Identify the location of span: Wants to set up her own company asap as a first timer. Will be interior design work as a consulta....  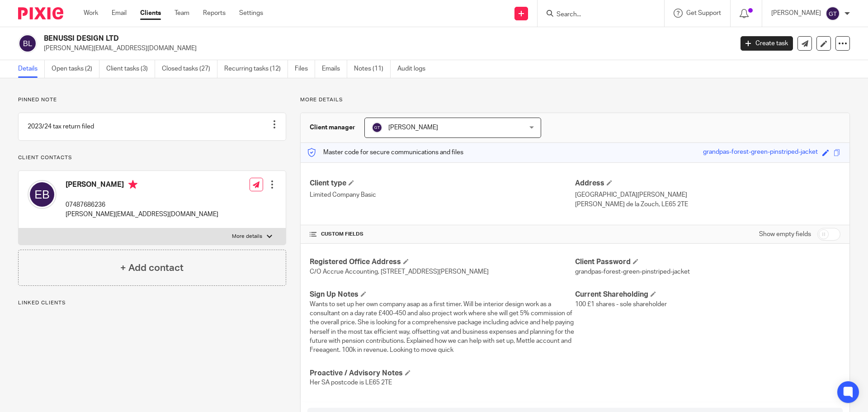
(442, 328).